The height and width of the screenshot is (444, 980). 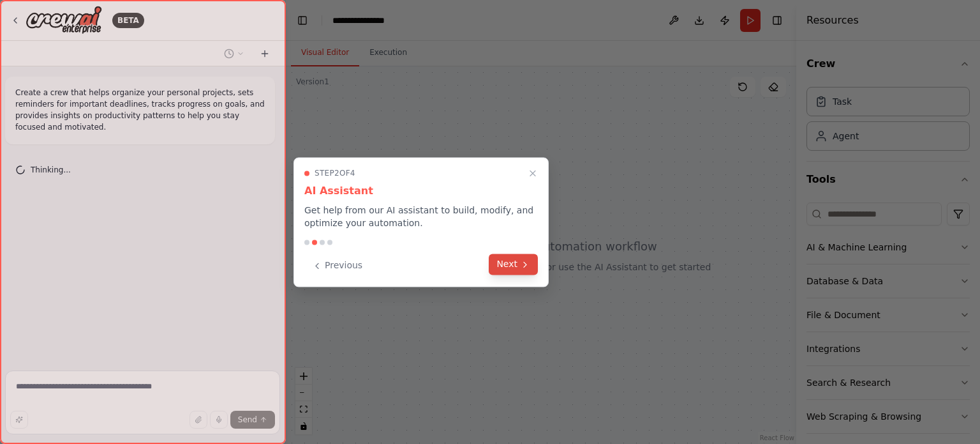 What do you see at coordinates (513, 264) in the screenshot?
I see `button: Next` at bounding box center [513, 264].